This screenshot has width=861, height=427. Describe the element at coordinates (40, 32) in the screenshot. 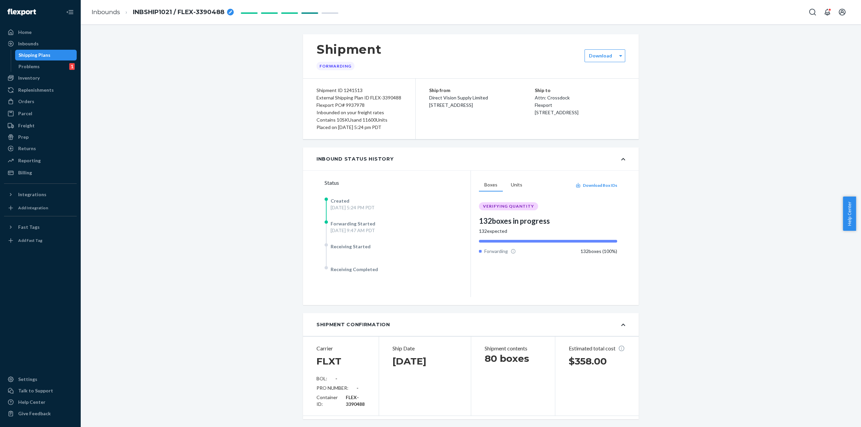

I see `a: Home` at that location.